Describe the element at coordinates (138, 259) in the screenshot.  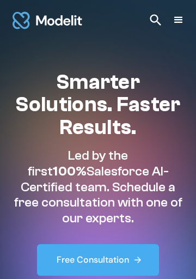
I see `img: arrow right` at that location.